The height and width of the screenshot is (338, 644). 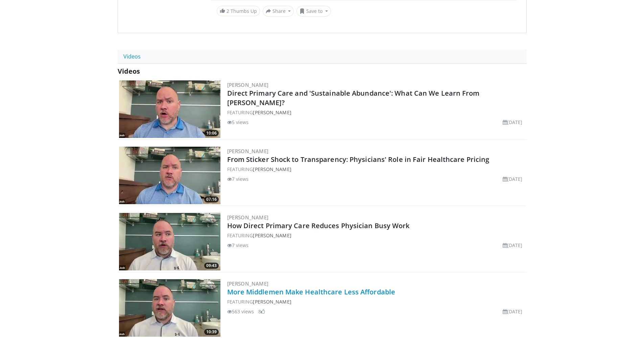 What do you see at coordinates (211, 266) in the screenshot?
I see `span: 09:43` at bounding box center [211, 266].